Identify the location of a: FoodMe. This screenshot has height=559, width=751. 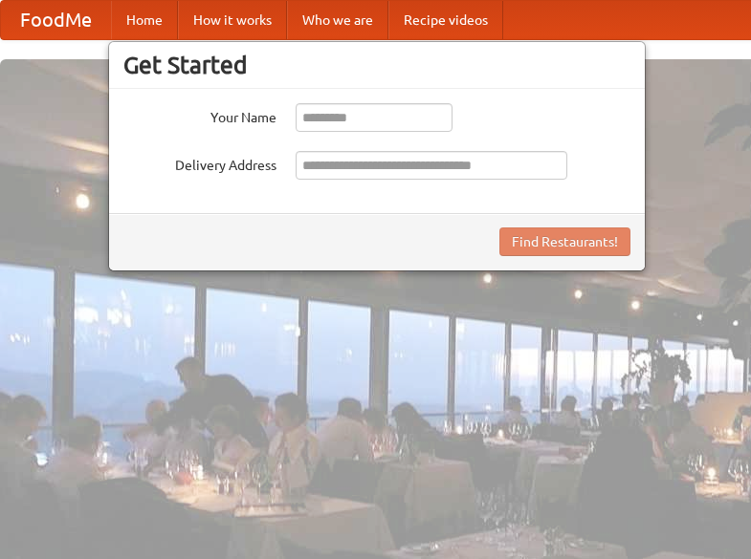
(55, 20).